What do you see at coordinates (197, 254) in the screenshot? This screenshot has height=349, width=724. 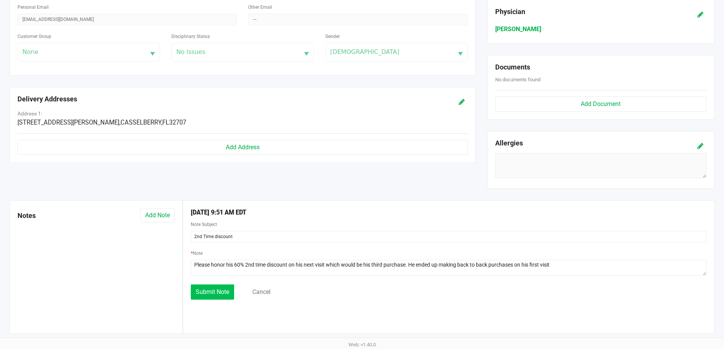 I see `label: Note` at bounding box center [197, 254].